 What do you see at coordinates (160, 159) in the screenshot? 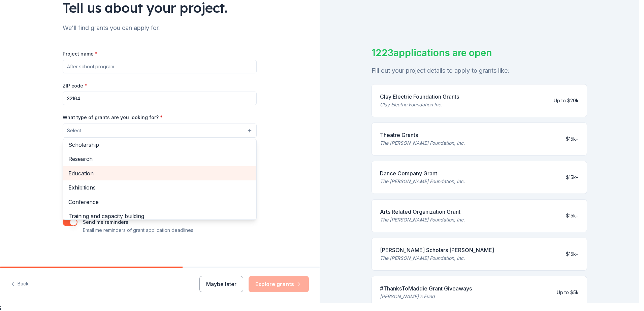
I see `span: Research` at bounding box center [160, 159].